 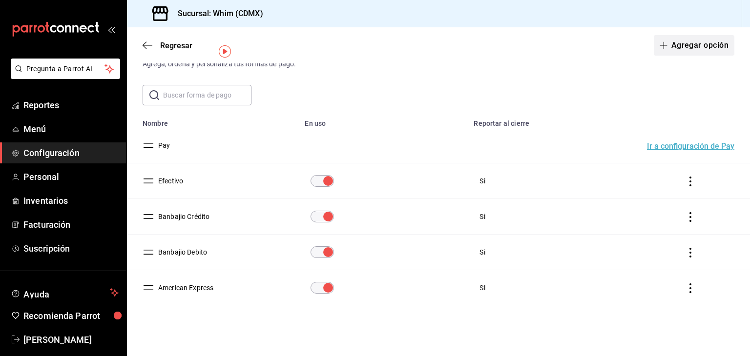 I want to click on span: Personal, so click(x=71, y=177).